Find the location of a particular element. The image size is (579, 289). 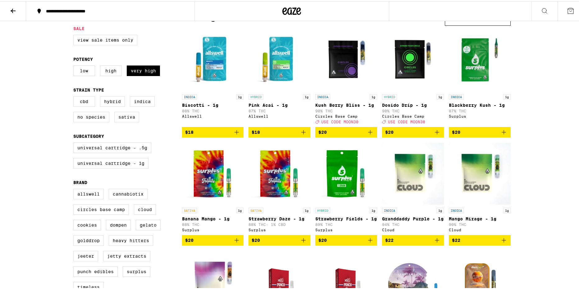

label: Circles Base Camp is located at coordinates (101, 208).